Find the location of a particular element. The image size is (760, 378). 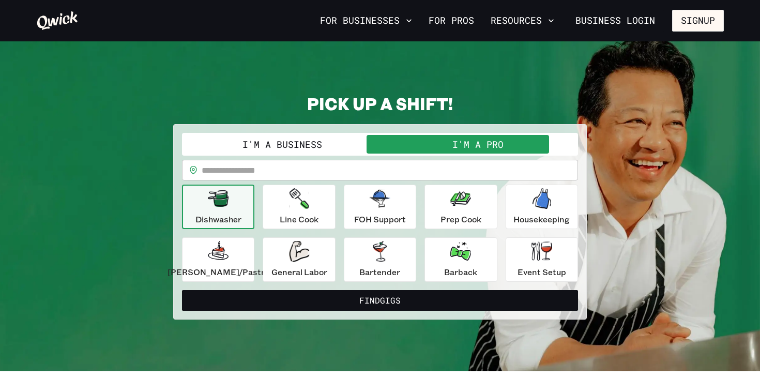

p: Housekeeping is located at coordinates (541, 219).